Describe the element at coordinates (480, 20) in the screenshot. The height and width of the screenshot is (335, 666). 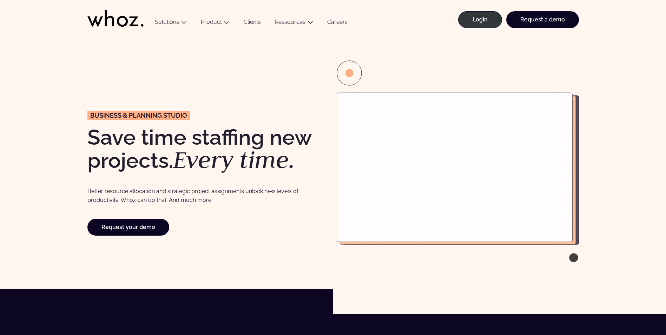
I see `a: Login` at that location.